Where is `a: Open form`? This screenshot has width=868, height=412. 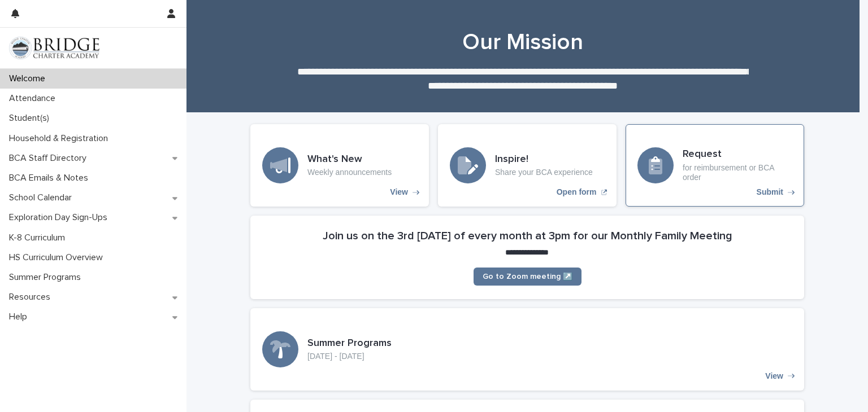
a: Open form is located at coordinates (527, 166).